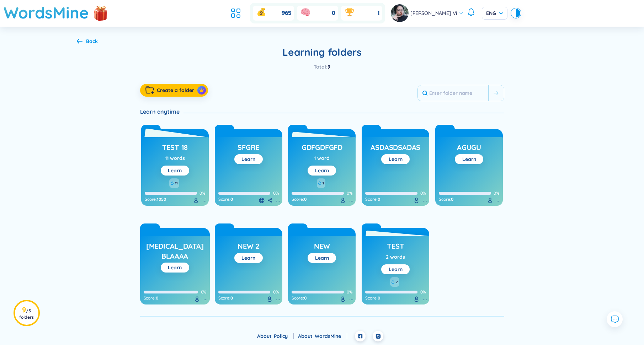 Image resolution: width=644 pixels, height=345 pixels. What do you see at coordinates (175, 90) in the screenshot?
I see `span: Create a folder` at bounding box center [175, 90].